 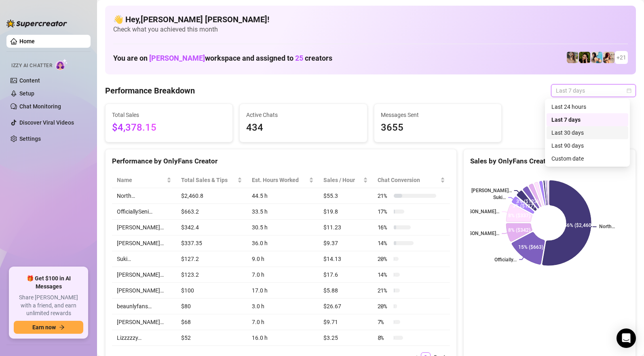 I want to click on span: Sales / Hour, so click(x=343, y=180).